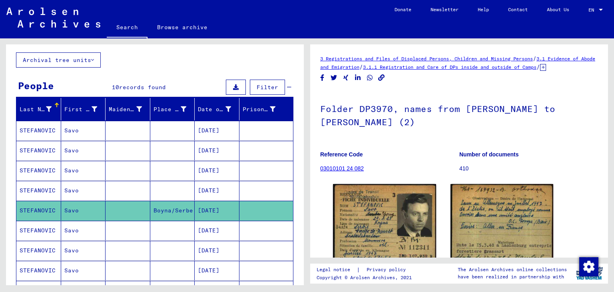  Describe the element at coordinates (336, 269) in the screenshot. I see `a: Legal notice` at that location.